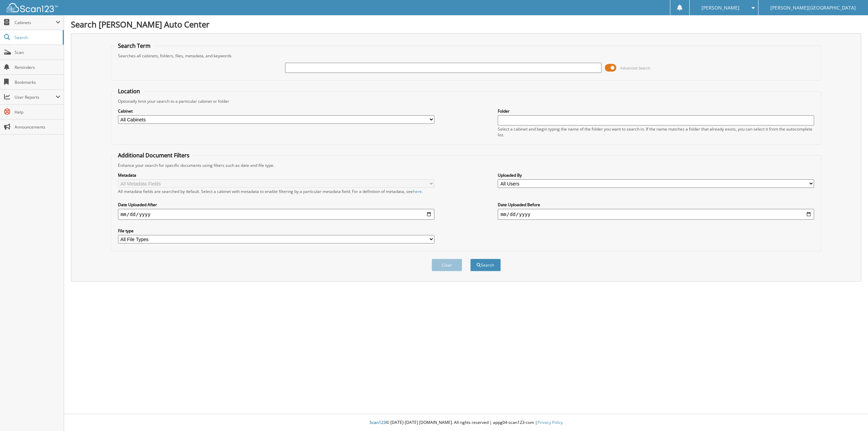  I want to click on span: Bookmarks, so click(37, 82).